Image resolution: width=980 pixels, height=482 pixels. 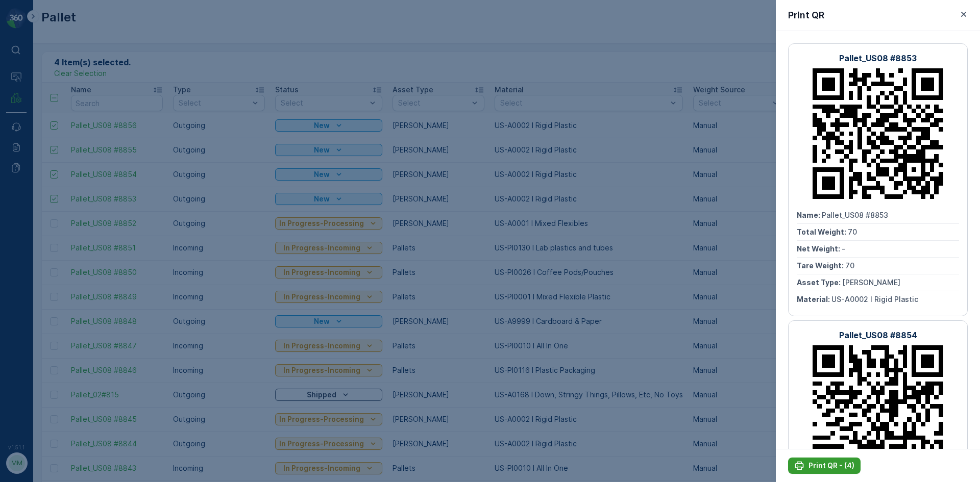 What do you see at coordinates (878, 335) in the screenshot?
I see `p: Pallet_US08 #8854` at bounding box center [878, 335].